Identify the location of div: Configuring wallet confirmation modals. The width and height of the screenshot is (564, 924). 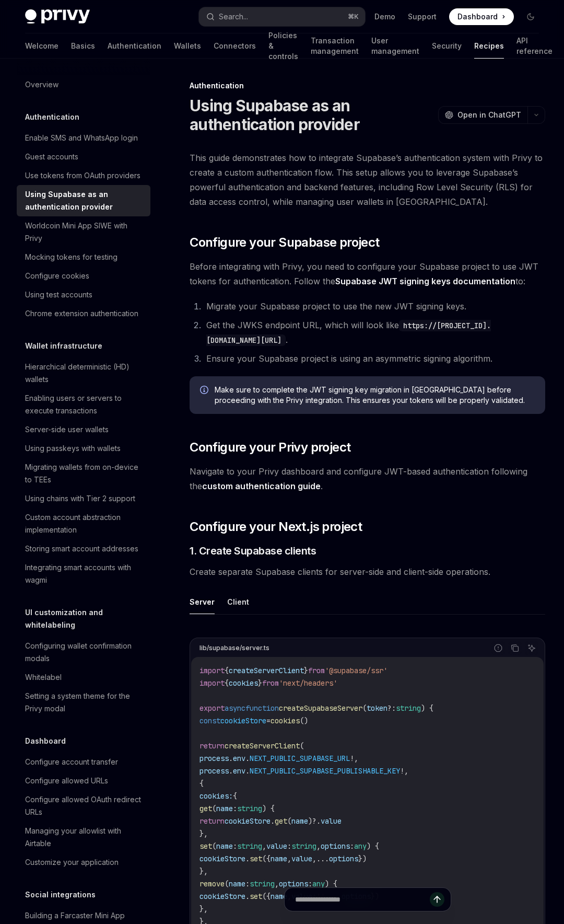
(84, 652).